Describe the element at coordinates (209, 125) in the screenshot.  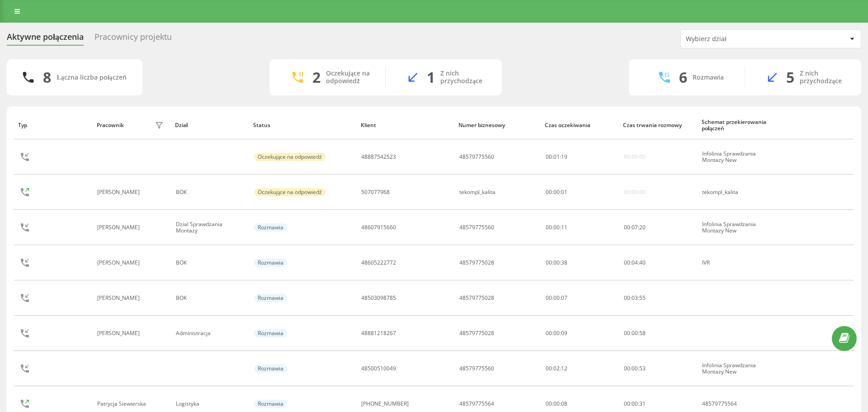
I see `div: Dział` at that location.